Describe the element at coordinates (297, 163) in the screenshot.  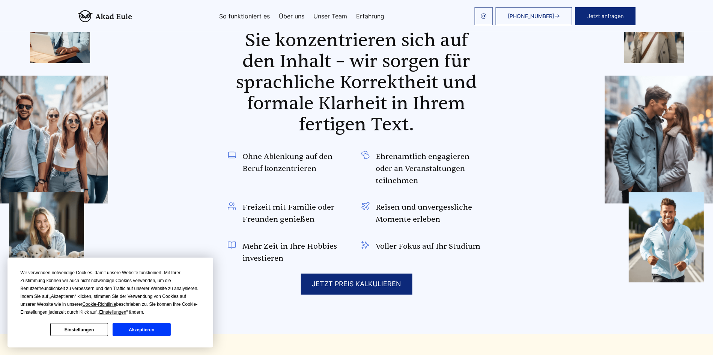
I see `span: Ohne Ablenkung auf den Beruf konzentrieren` at that location.